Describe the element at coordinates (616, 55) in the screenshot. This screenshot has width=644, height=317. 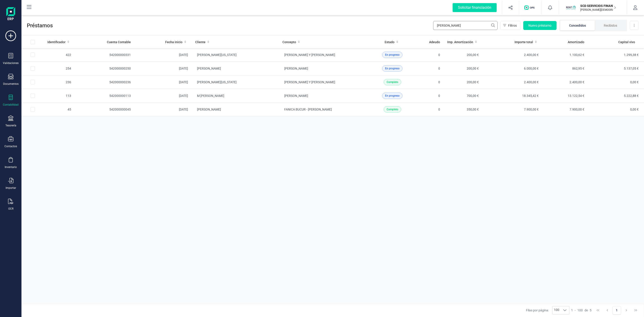
I see `td: 1.299,38 €` at that location.